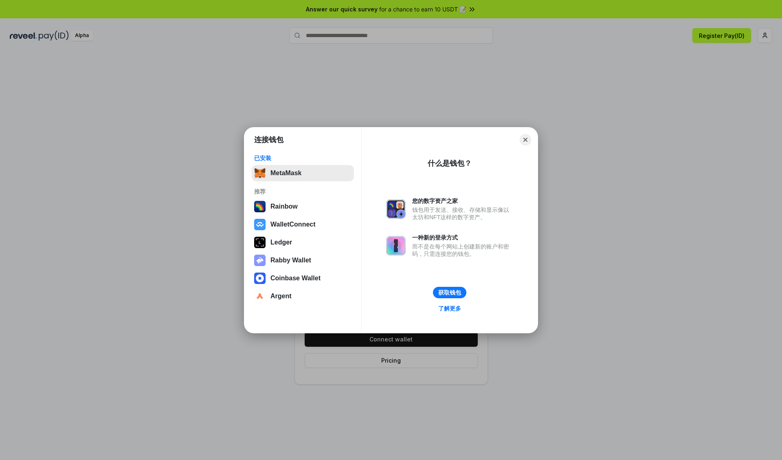 Image resolution: width=782 pixels, height=460 pixels. What do you see at coordinates (303, 192) in the screenshot?
I see `div: 推荐` at bounding box center [303, 192].